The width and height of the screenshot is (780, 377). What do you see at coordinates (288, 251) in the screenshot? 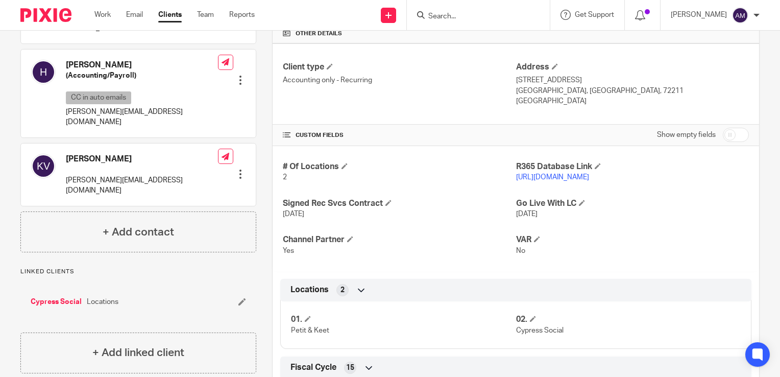
I see `span: Yes` at bounding box center [288, 251].